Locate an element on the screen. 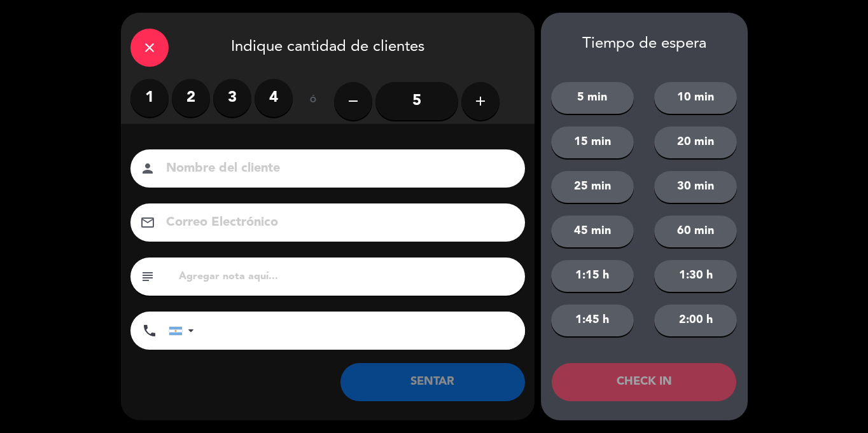 This screenshot has height=433, width=868. button: 5 min is located at coordinates (593, 98).